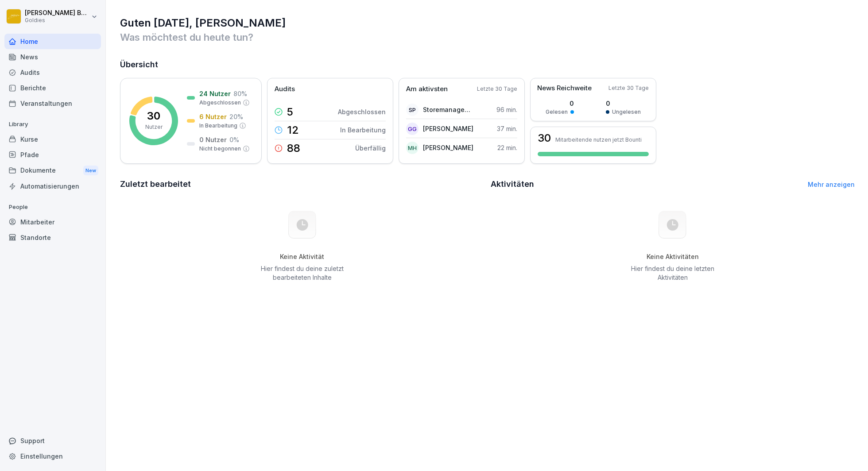  Describe the element at coordinates (626, 112) in the screenshot. I see `p: Ungelesen` at that location.